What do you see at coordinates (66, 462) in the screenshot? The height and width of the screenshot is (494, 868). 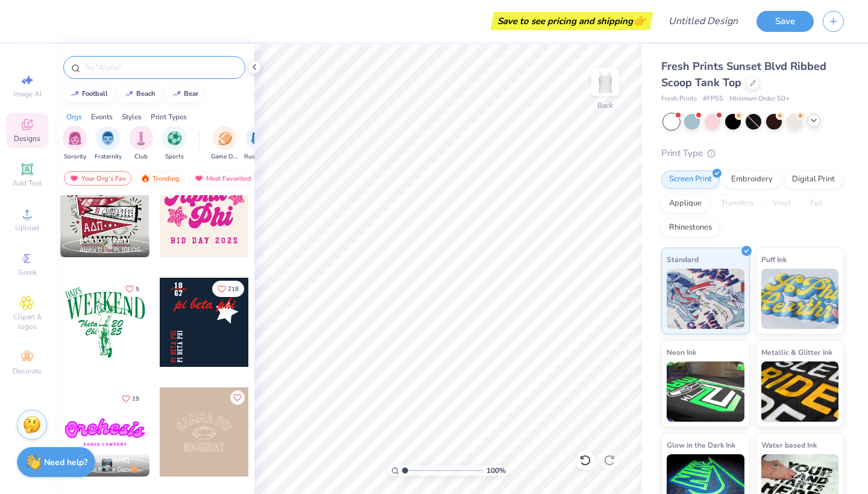 I see `strong: Need help?` at bounding box center [66, 462].